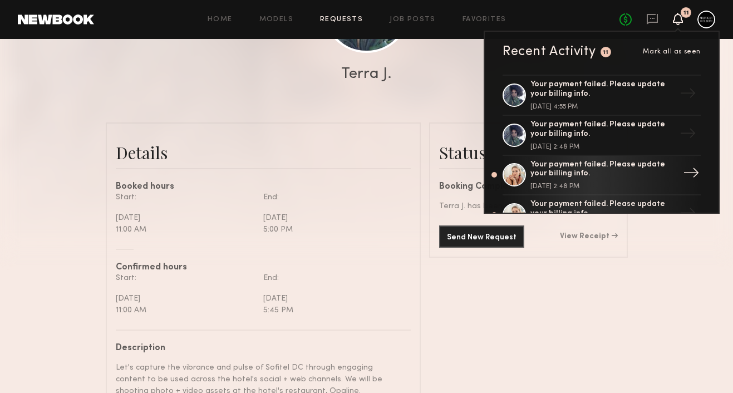  I want to click on a: View Receipt, so click(589, 237).